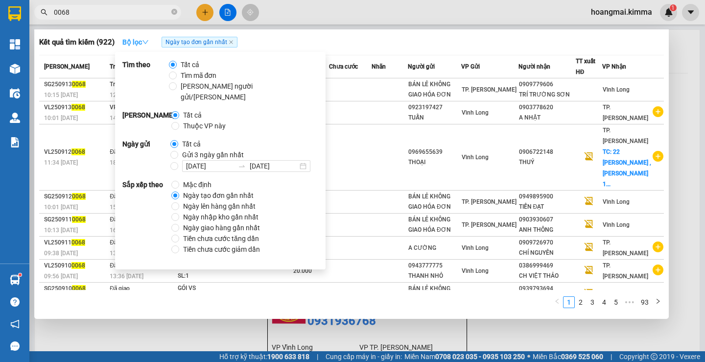 The width and height of the screenshot is (705, 362). Describe the element at coordinates (658, 301) in the screenshot. I see `span: right` at that location.